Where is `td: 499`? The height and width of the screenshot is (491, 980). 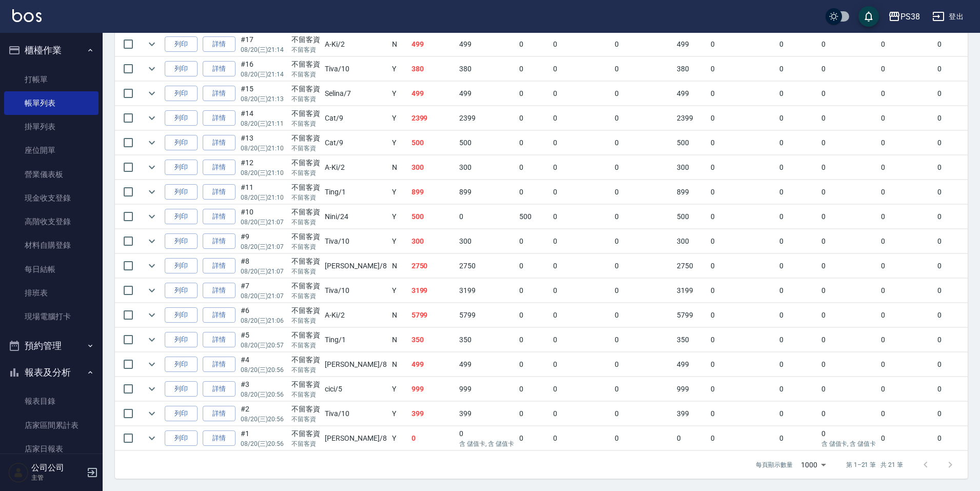
td: 499 is located at coordinates (486, 44).